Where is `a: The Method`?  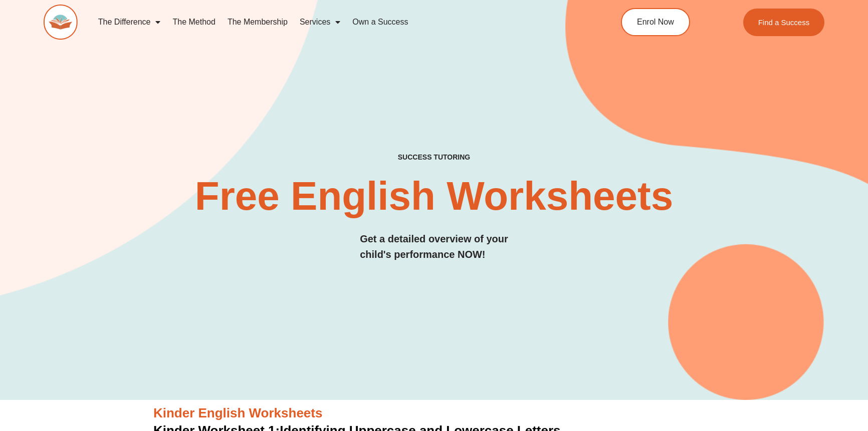 a: The Method is located at coordinates (193, 22).